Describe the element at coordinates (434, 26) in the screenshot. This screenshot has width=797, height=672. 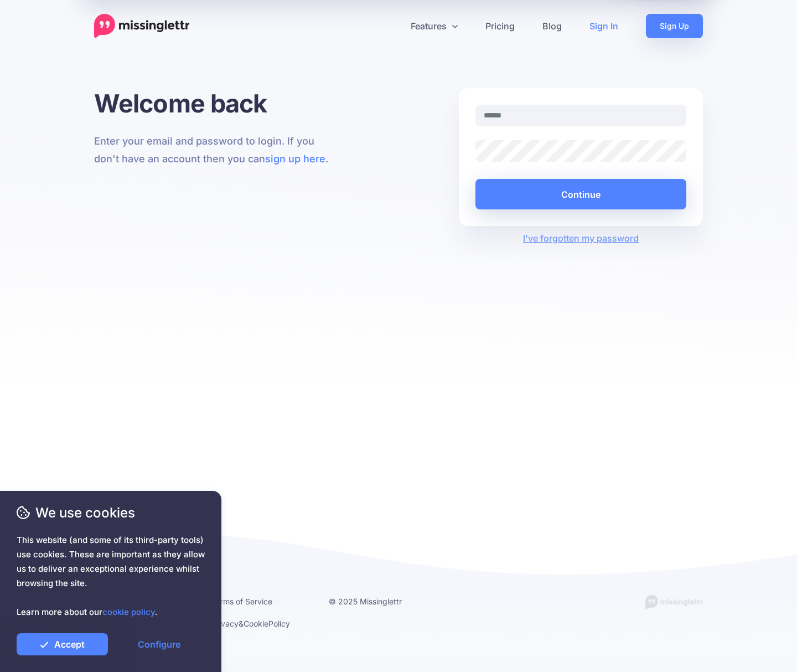
I see `a: Features` at that location.